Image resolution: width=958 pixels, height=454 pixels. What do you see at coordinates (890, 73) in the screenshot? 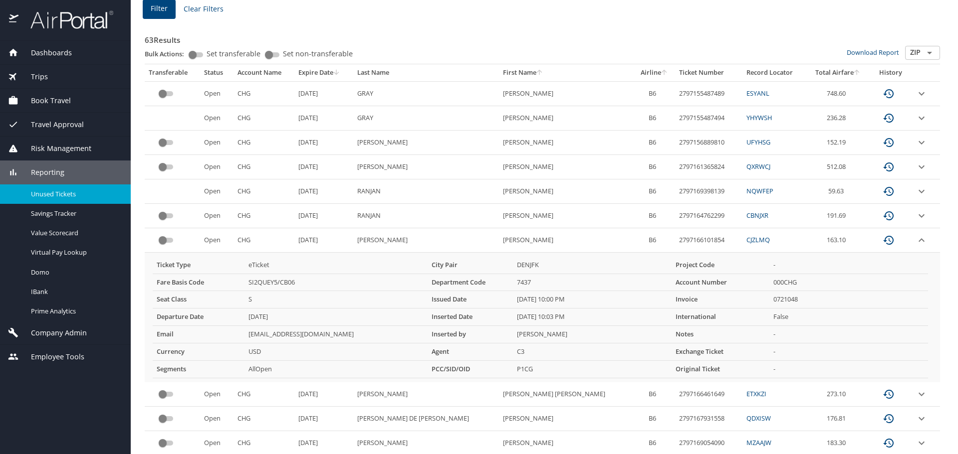
I see `th: History` at bounding box center [890, 73].